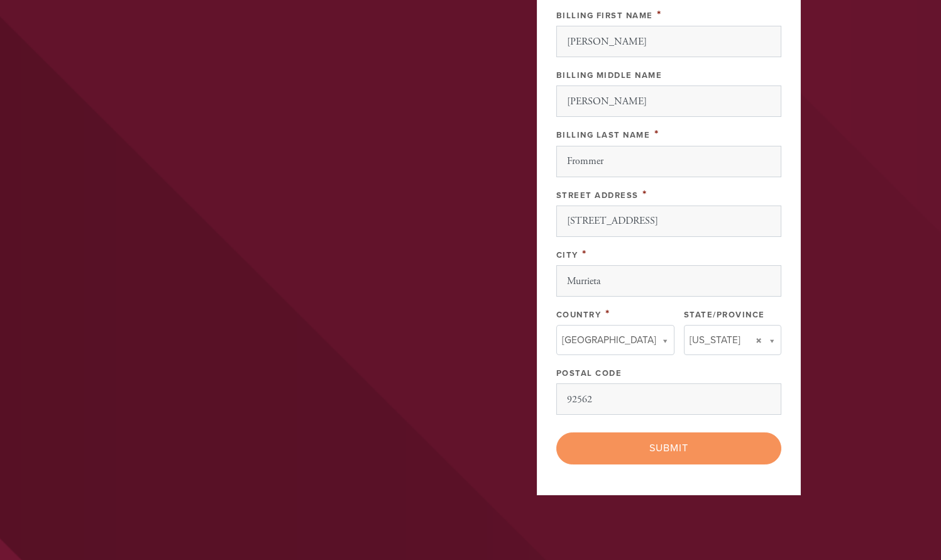 This screenshot has width=941, height=560. Describe the element at coordinates (724, 315) in the screenshot. I see `label: State/Province` at that location.